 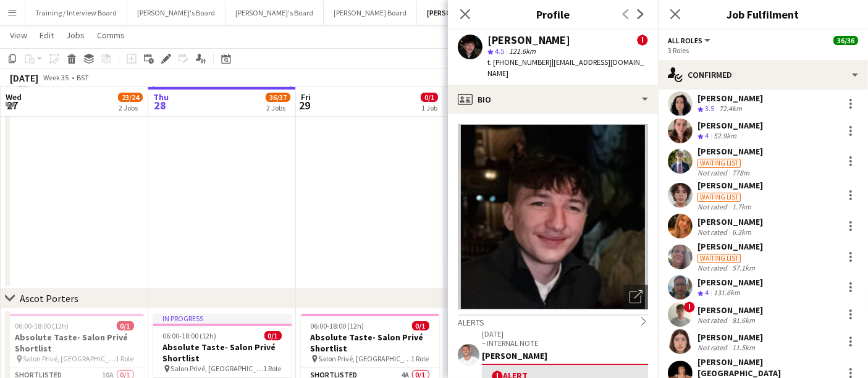 What do you see at coordinates (499, 51) in the screenshot?
I see `span: 4.5` at bounding box center [499, 51].